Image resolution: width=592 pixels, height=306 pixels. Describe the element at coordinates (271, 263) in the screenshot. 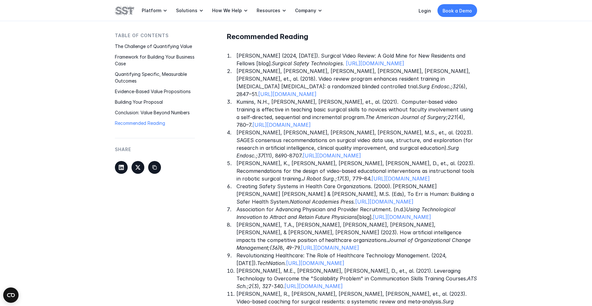

I see `em: TechNation.` at that location.